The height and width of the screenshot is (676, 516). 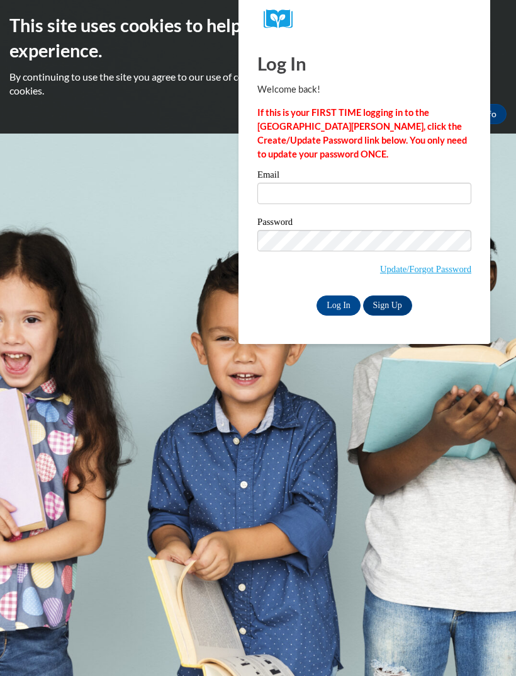 I want to click on h1: Log In, so click(x=365, y=63).